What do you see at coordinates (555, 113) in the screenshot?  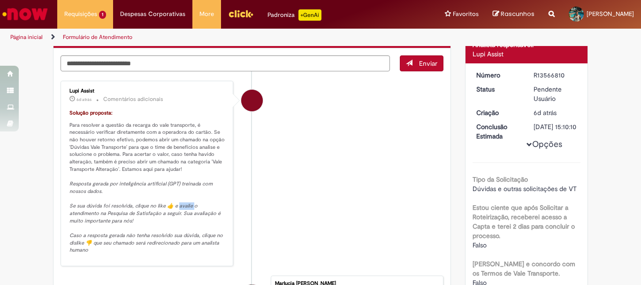 I see `div: 25/09/2025 14:10:00` at bounding box center [555, 113].